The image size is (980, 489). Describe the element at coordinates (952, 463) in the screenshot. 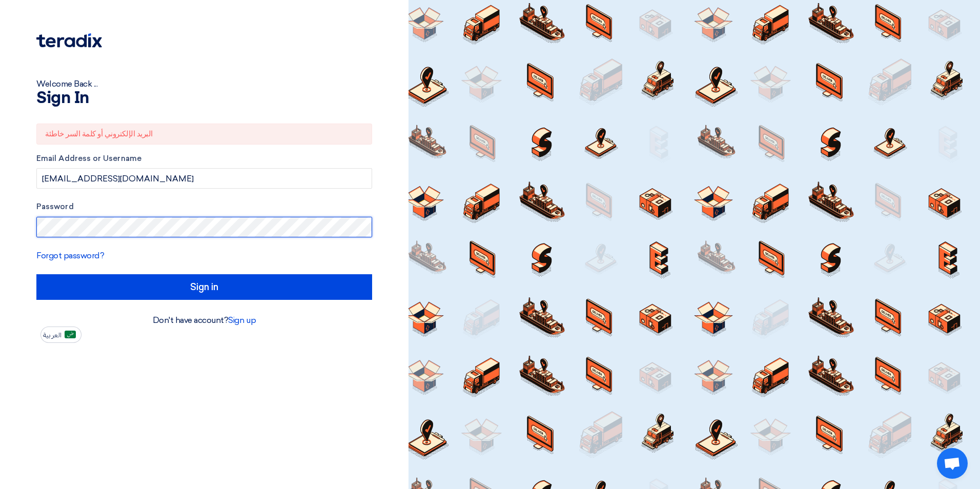

I see `div: Open chat` at that location.